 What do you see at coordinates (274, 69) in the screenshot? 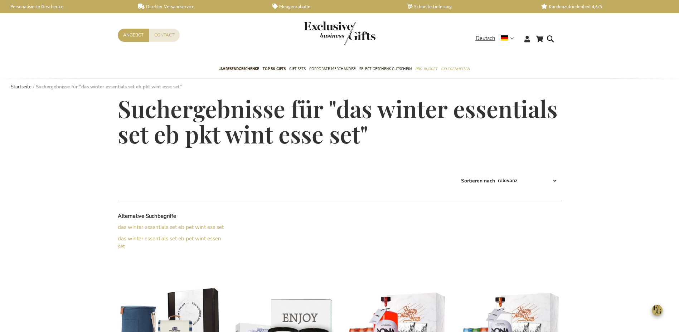
I see `span: TOP 50 Gifts` at bounding box center [274, 69].